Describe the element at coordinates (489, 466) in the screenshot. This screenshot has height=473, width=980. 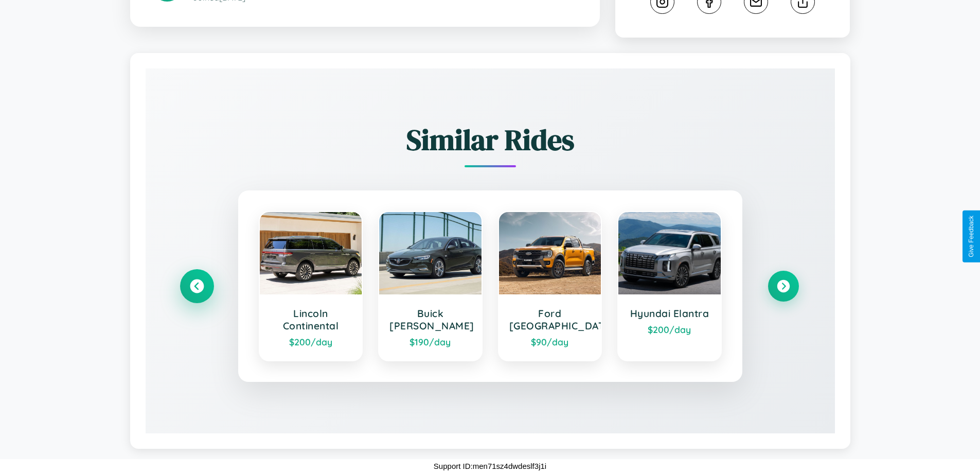
I see `p: Support ID: men71sz4dwdeslf3j1i` at that location.